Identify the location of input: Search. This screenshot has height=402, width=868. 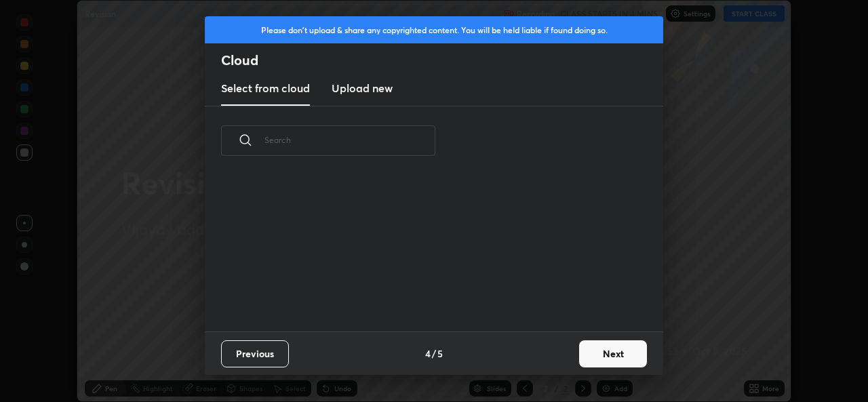
(350, 140).